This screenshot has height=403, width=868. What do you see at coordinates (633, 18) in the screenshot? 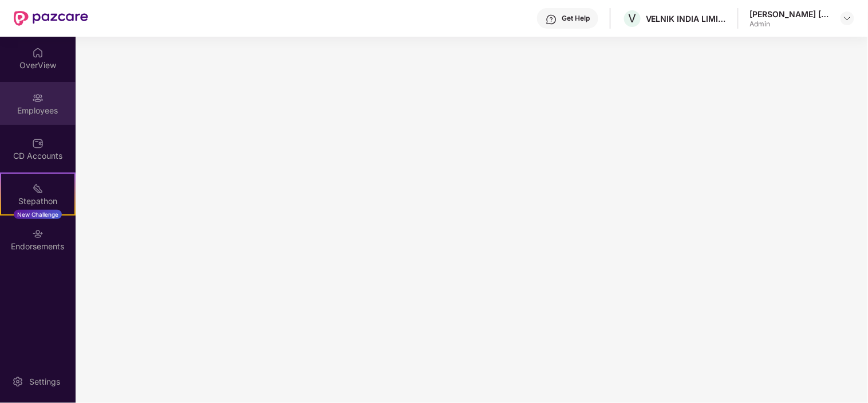
I see `span: V` at bounding box center [633, 18].